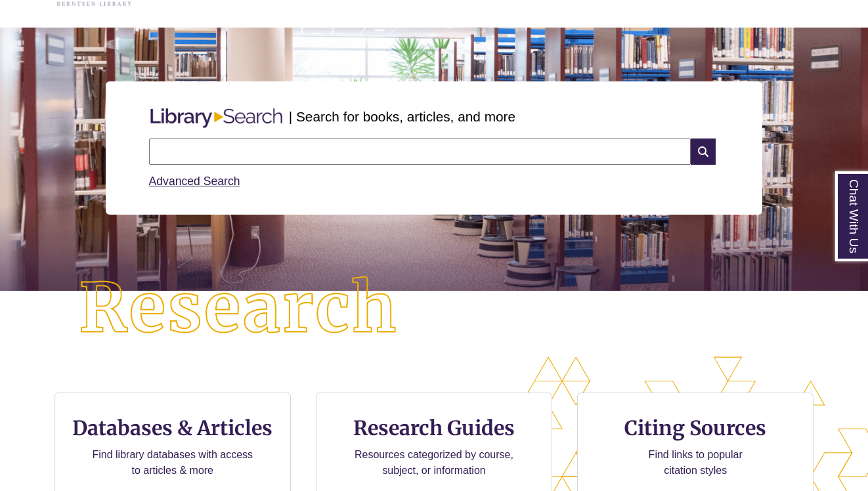 This screenshot has height=491, width=868. Describe the element at coordinates (172, 463) in the screenshot. I see `p: Find library databases with access to articles & more` at that location.